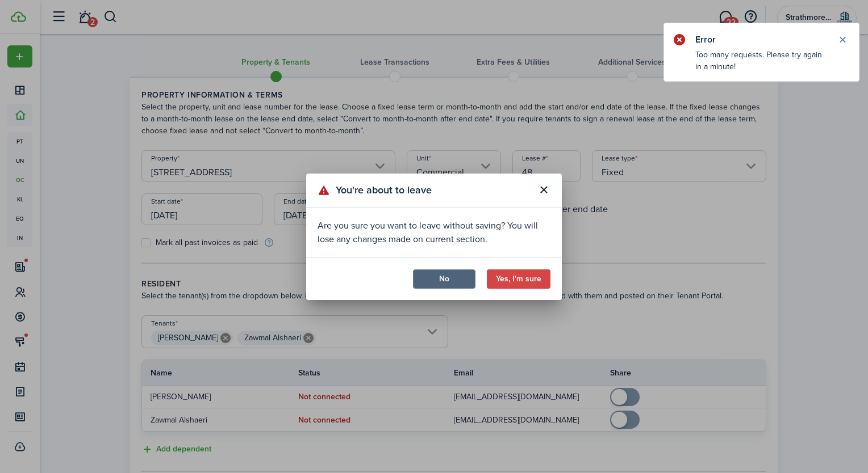  Describe the element at coordinates (444, 279) in the screenshot. I see `button: No` at that location.